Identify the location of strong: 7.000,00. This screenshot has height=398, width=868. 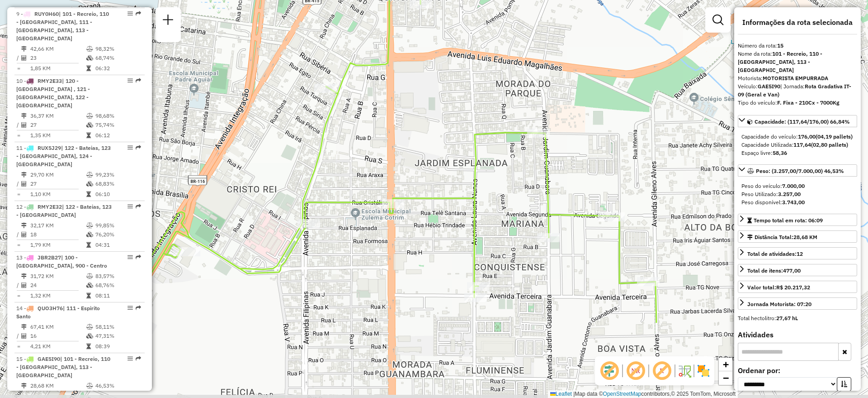
(793, 186).